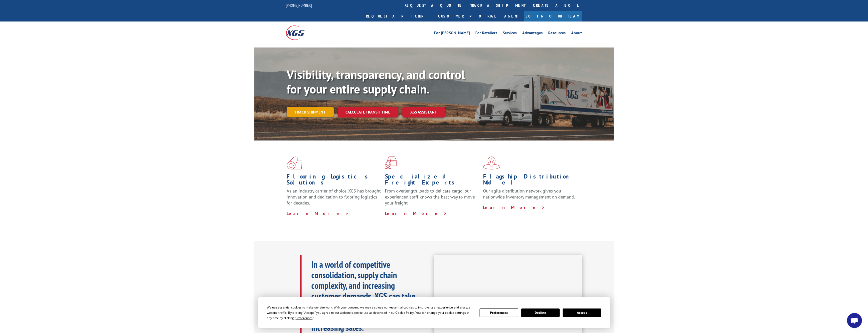 Image resolution: width=868 pixels, height=333 pixels. I want to click on a: Calculate transit time, so click(368, 112).